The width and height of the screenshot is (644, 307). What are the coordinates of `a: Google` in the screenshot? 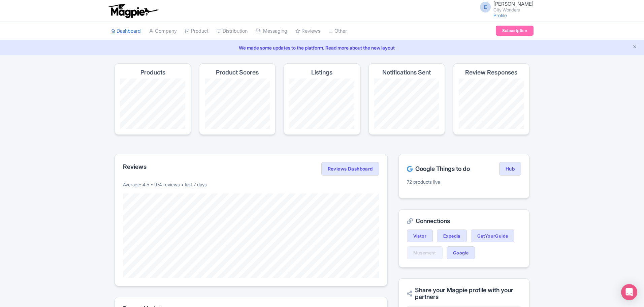 It's located at (461, 252).